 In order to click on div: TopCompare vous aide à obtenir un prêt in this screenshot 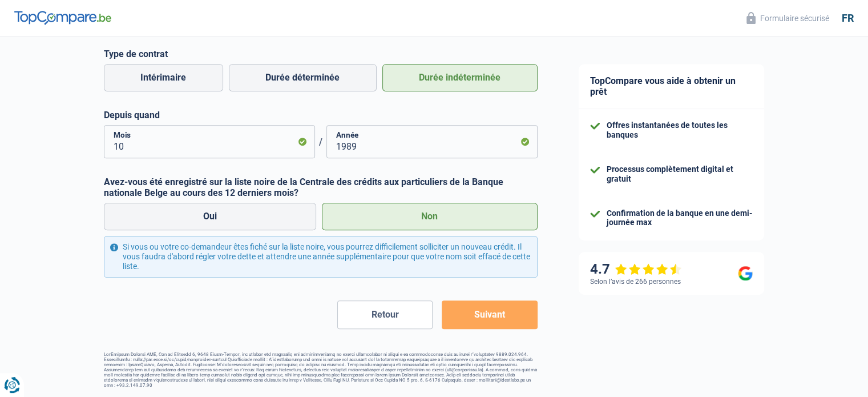, I will do `click(671, 86)`.